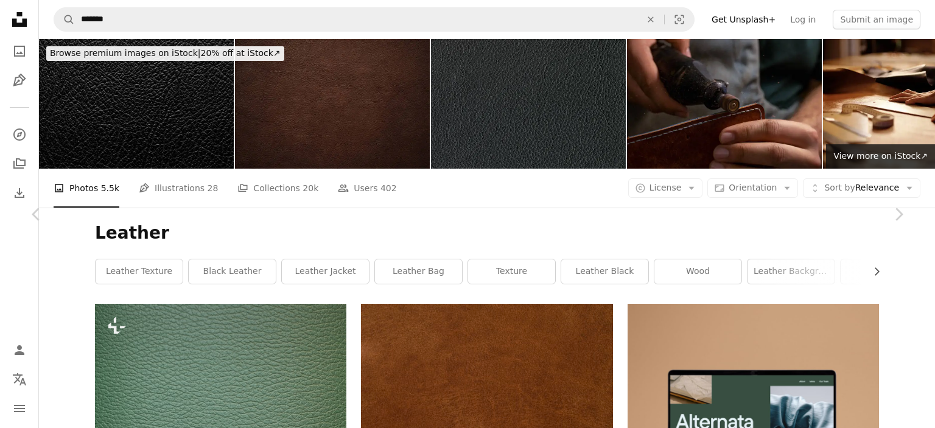 The width and height of the screenshot is (935, 428). Describe the element at coordinates (278, 188) in the screenshot. I see `a: Collections 20k` at that location.